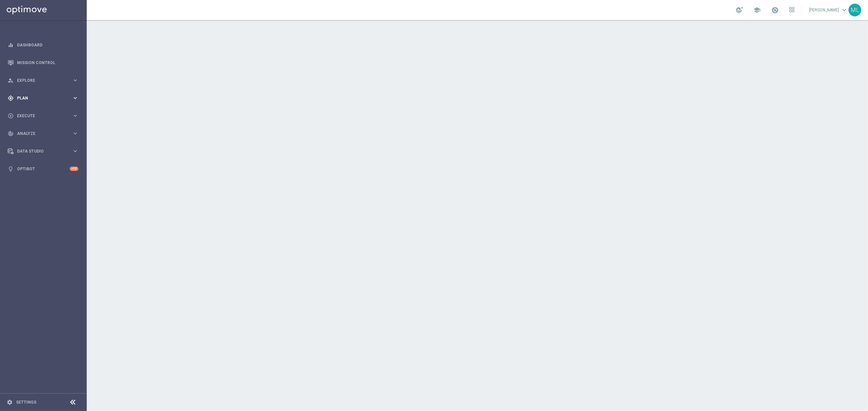  Describe the element at coordinates (43, 151) in the screenshot. I see `div: Data Studio keyboard_arrow_right` at that location.